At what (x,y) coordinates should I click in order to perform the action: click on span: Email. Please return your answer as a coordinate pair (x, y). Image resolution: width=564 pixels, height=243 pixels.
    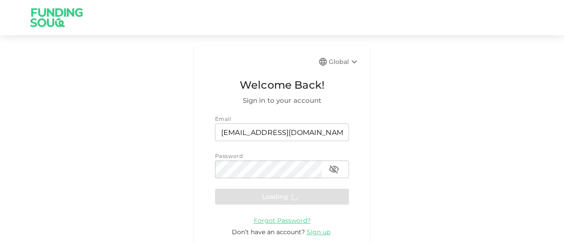
    Looking at the image, I should click on (223, 119).